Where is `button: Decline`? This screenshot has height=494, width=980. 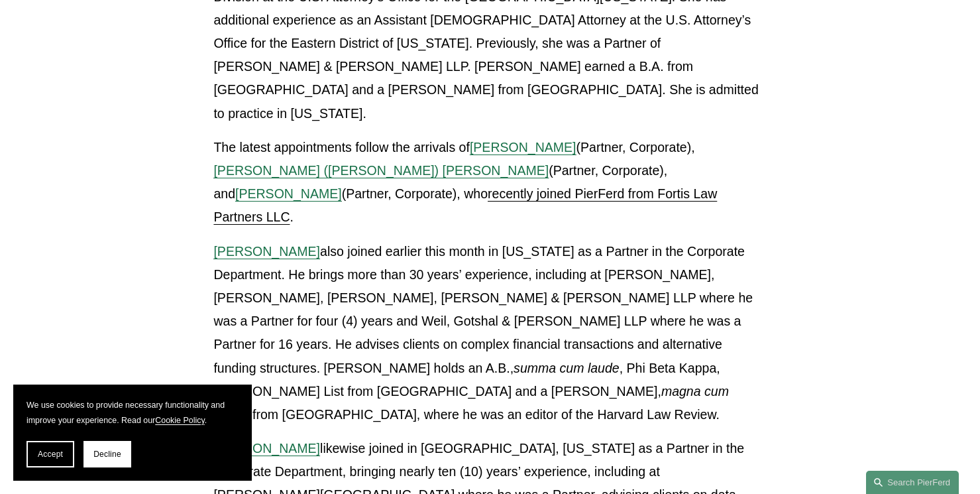
button: Decline is located at coordinates (108, 454).